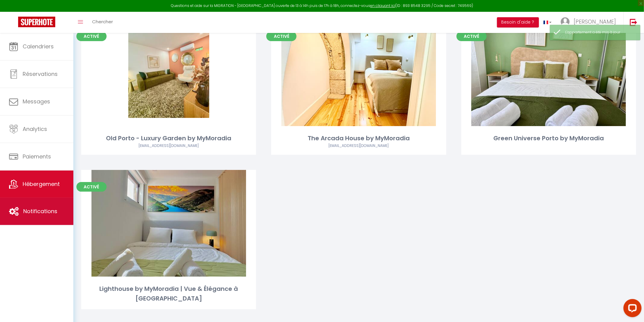 Image resolution: width=644 pixels, height=322 pixels. Describe the element at coordinates (41, 184) in the screenshot. I see `span: Hébergement` at that location.